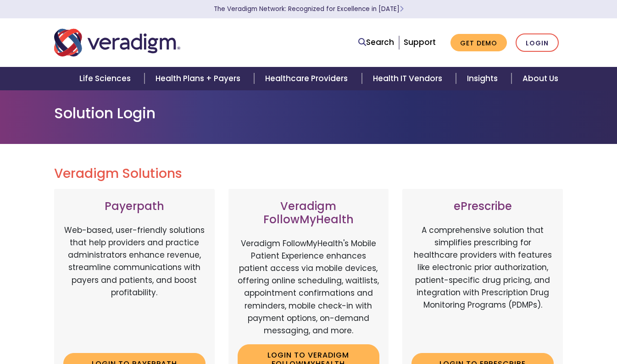  I want to click on h3: ePrescribe, so click(483, 206).